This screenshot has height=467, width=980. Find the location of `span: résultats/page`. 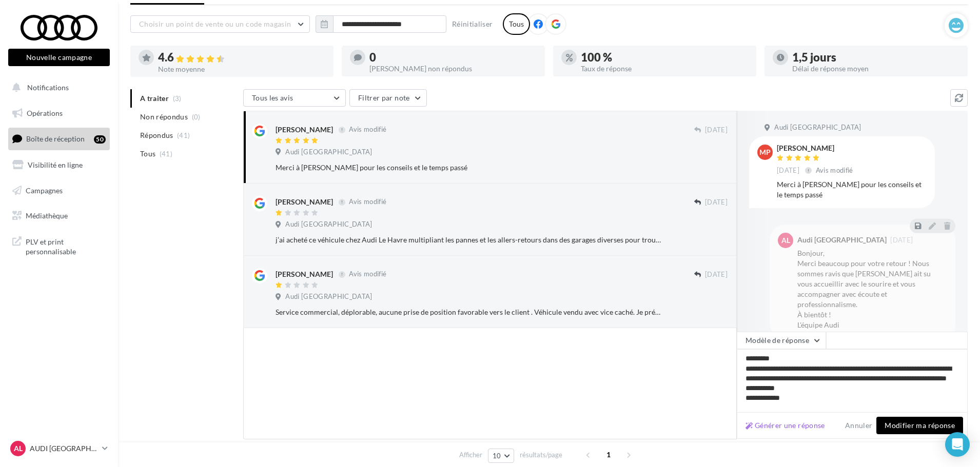

span: résultats/page is located at coordinates (541, 455).